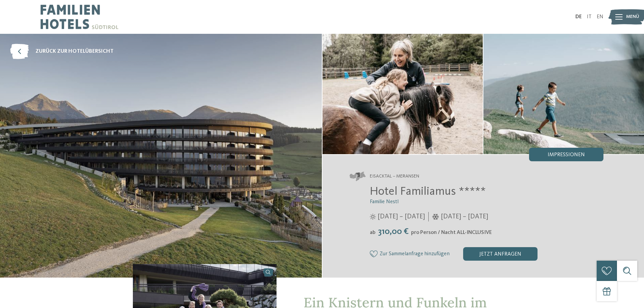 Image resolution: width=644 pixels, height=308 pixels. I want to click on span: 310,00 €, so click(393, 231).